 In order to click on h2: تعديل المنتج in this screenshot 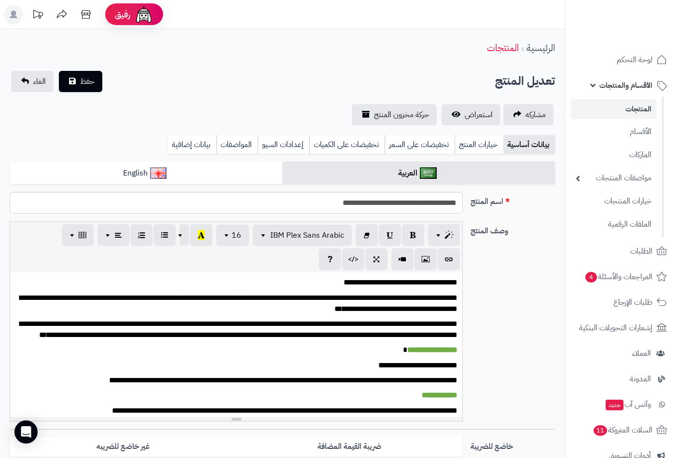, I will do `click(525, 81)`.